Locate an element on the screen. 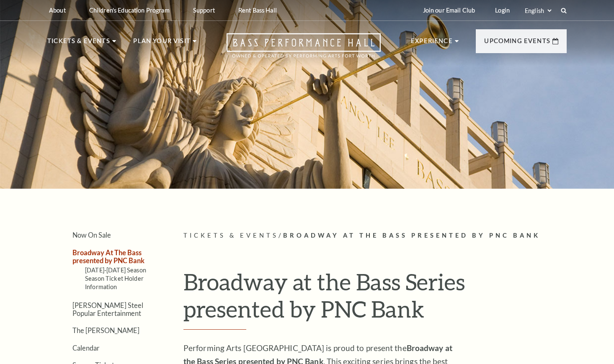 This screenshot has height=364, width=614. p: About is located at coordinates (57, 10).